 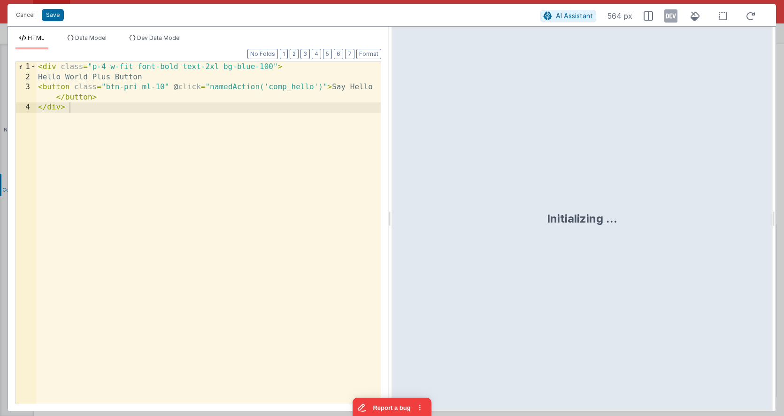 What do you see at coordinates (305, 54) in the screenshot?
I see `button: 3` at bounding box center [305, 54].